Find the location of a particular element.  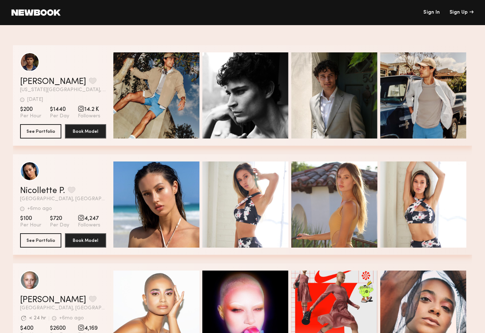

span: $200 is located at coordinates (30, 109).